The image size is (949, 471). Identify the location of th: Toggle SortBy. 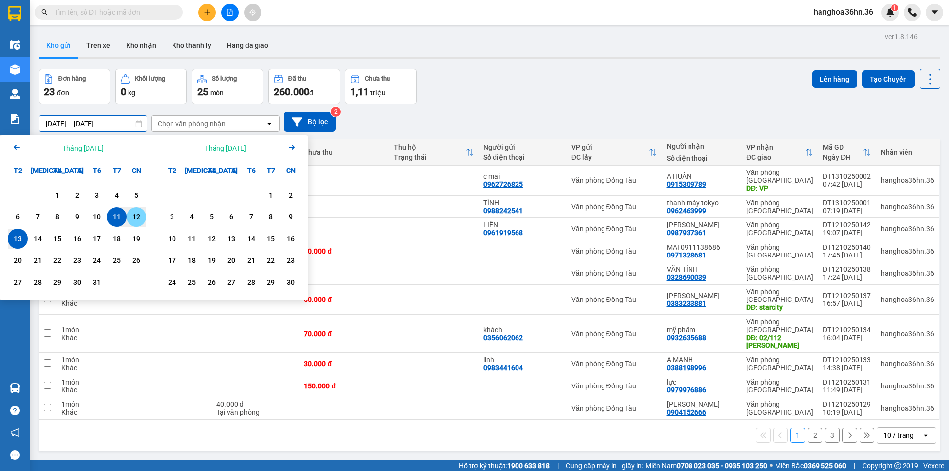
(847, 152).